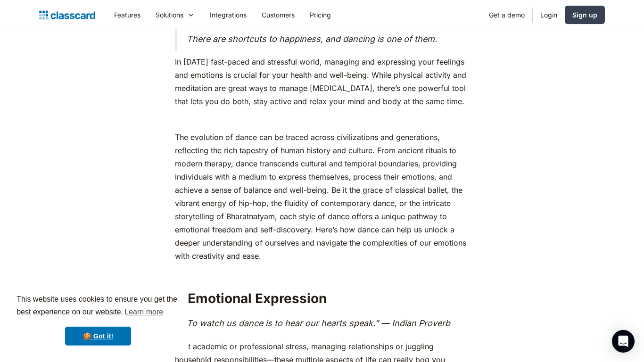 The height and width of the screenshot is (362, 644). Describe the element at coordinates (98, 320) in the screenshot. I see `div: cookieconsent` at that location.